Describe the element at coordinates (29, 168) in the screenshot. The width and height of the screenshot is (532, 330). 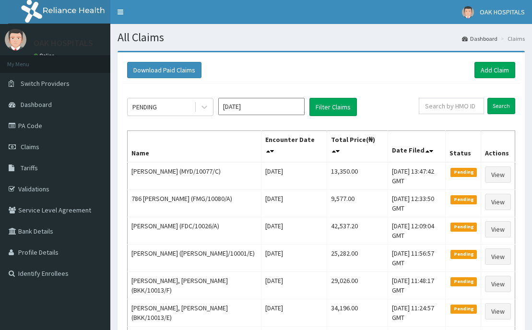
I see `span: Tariffs` at that location.